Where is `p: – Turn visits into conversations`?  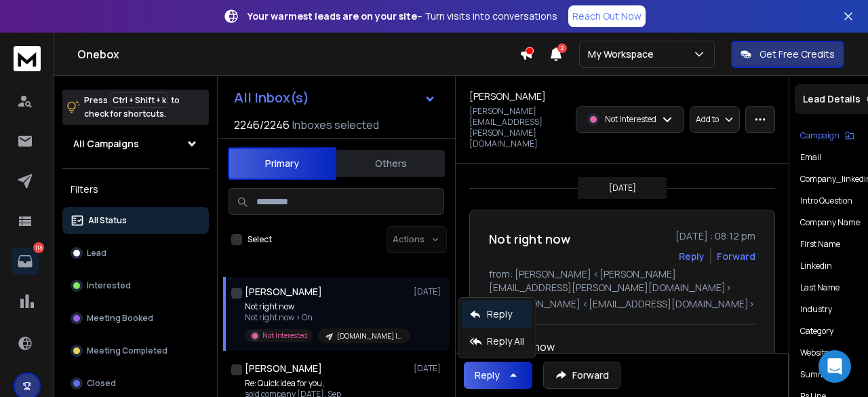 p: – Turn visits into conversations is located at coordinates (402, 16).